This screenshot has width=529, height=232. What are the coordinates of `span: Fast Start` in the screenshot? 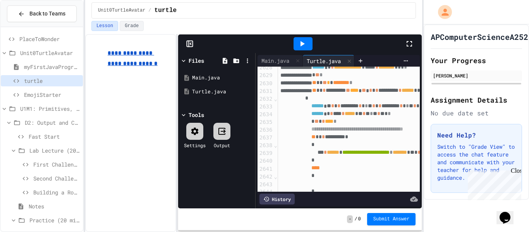 It's located at (54, 136).